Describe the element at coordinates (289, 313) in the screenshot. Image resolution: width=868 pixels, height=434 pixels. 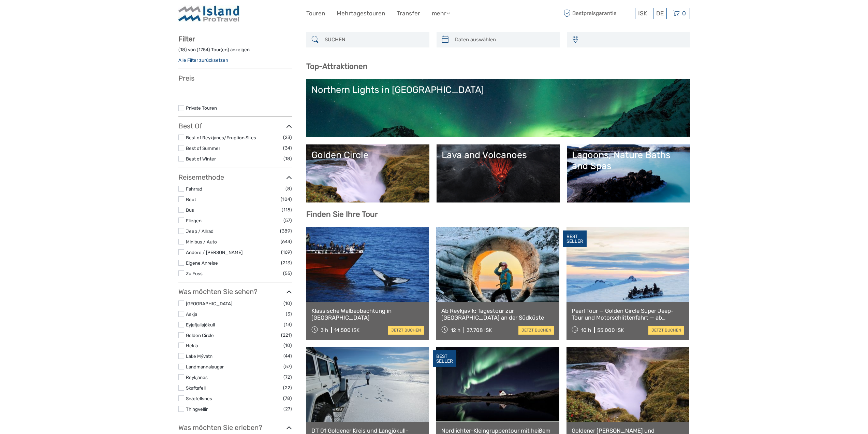
I see `span: (3)` at that location.